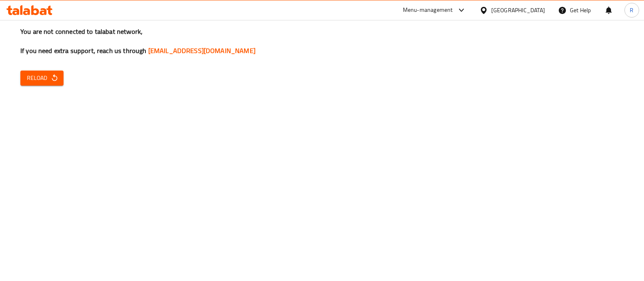 The height and width of the screenshot is (281, 644). What do you see at coordinates (42, 78) in the screenshot?
I see `button: Reload` at bounding box center [42, 78].